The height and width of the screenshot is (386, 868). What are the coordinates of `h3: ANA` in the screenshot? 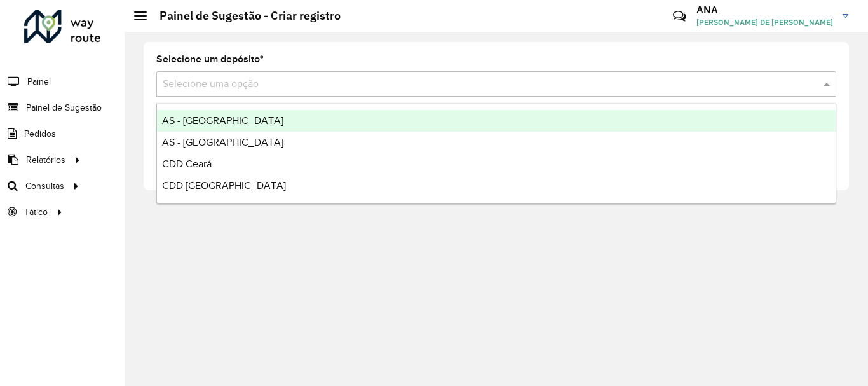 It's located at (765, 10).